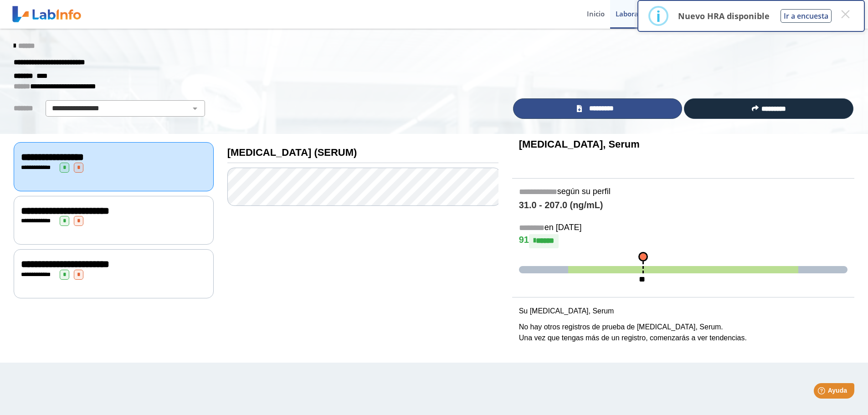 The width and height of the screenshot is (868, 415). What do you see at coordinates (683, 241) in the screenshot?
I see `h4: 91` at bounding box center [683, 241].